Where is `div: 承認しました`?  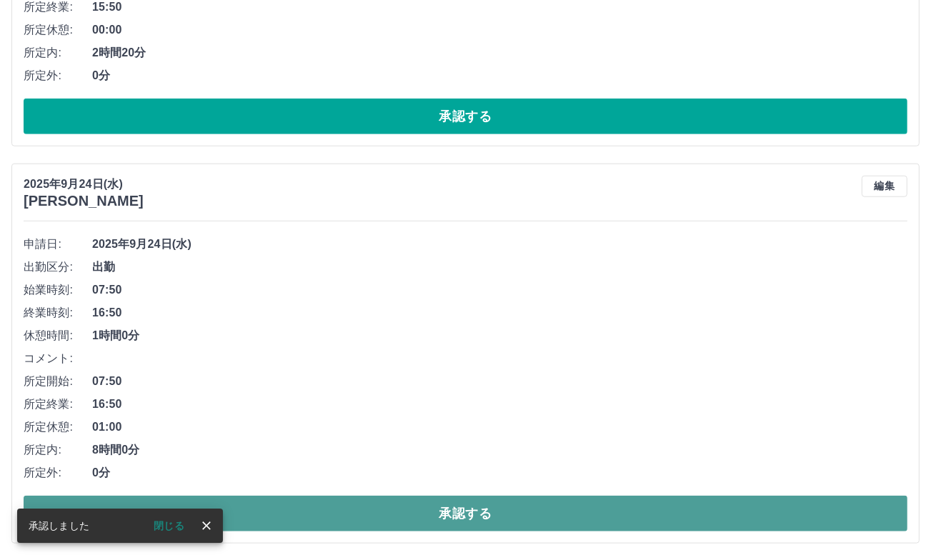
div: 承認しました is located at coordinates (59, 526).